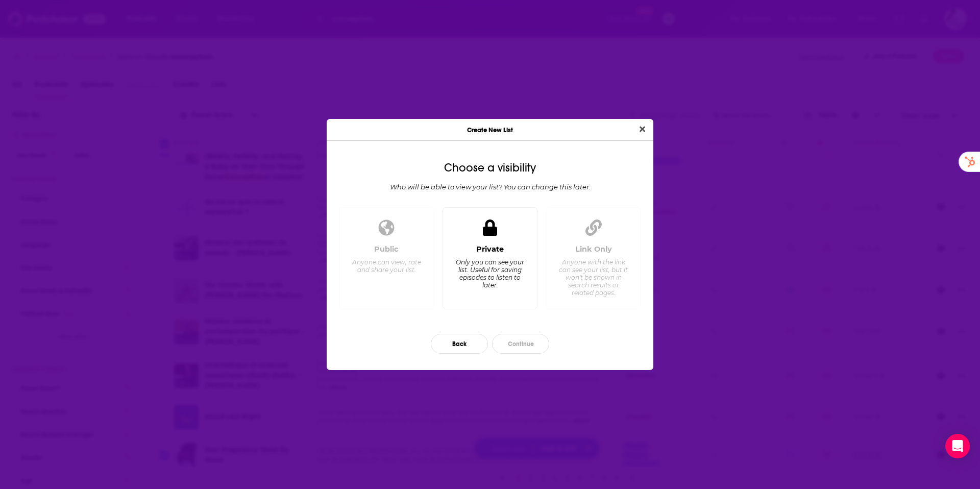 The height and width of the screenshot is (489, 980). I want to click on div: Private, so click(490, 249).